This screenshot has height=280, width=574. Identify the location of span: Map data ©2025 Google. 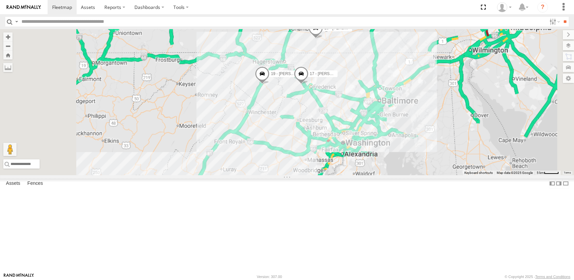
(515, 172).